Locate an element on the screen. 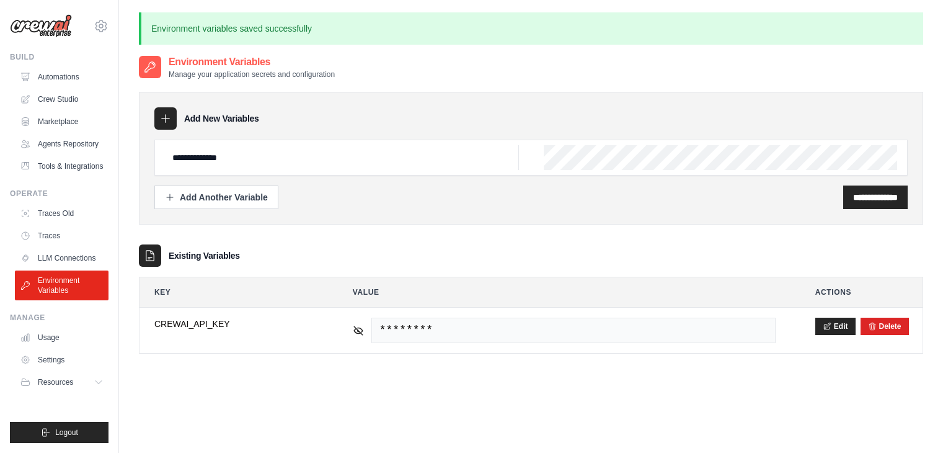 The image size is (943, 453). a: Marketplace is located at coordinates (61, 122).